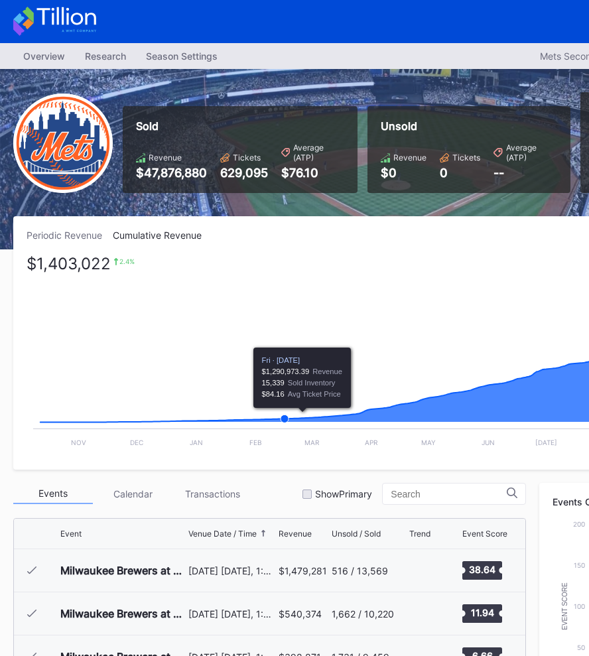 Image resolution: width=589 pixels, height=656 pixels. What do you see at coordinates (196, 442) in the screenshot?
I see `text: Jan` at bounding box center [196, 442].